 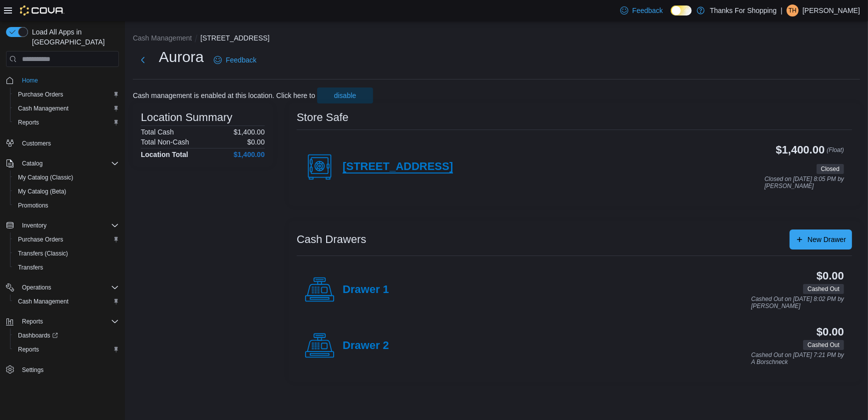 What do you see at coordinates (743, 10) in the screenshot?
I see `p: Thanks For Shopping` at bounding box center [743, 10].